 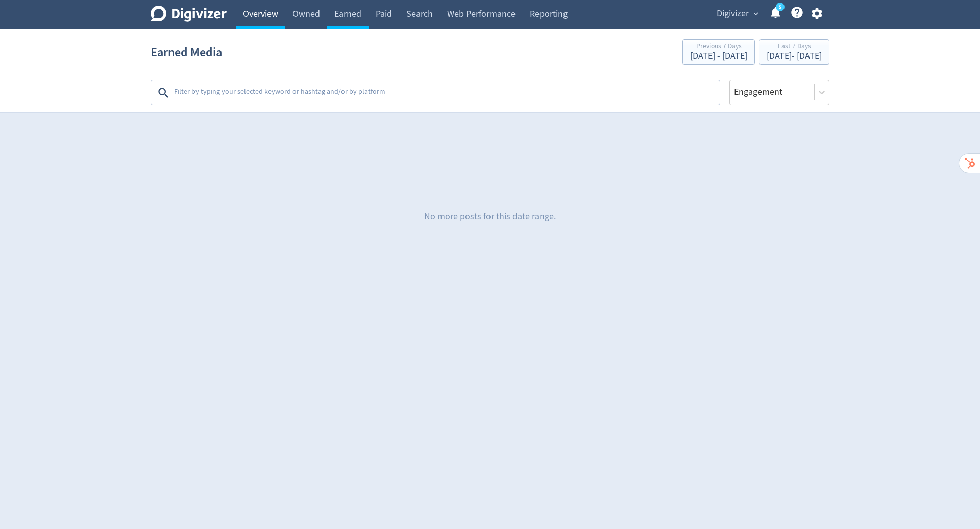 What do you see at coordinates (737, 13) in the screenshot?
I see `button: Digivizer` at bounding box center [737, 13].